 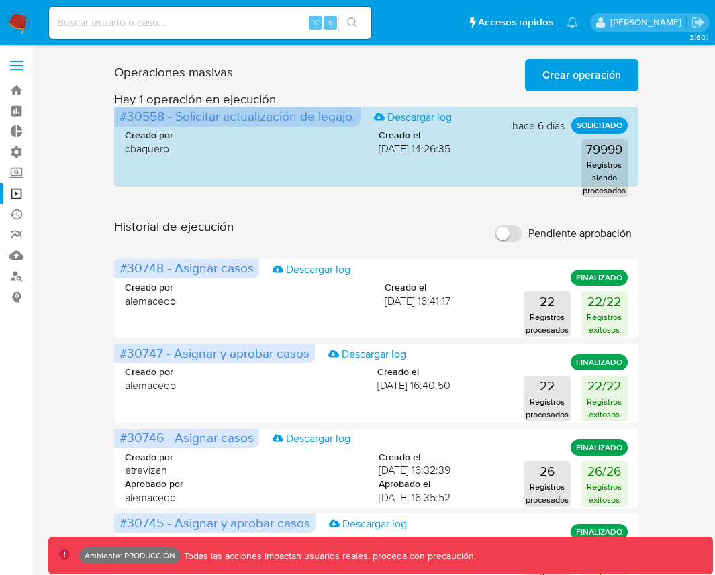 What do you see at coordinates (328, 556) in the screenshot?
I see `p: Todas las acciones impactan usuarios reales, proceda con precaución.` at bounding box center [328, 556].